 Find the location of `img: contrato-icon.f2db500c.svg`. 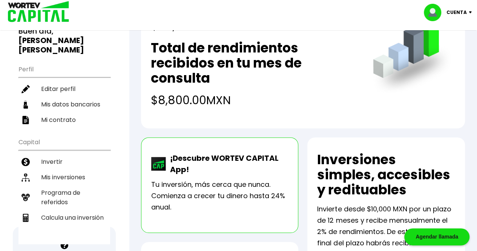

img: contrato-icon.f2db500c.svg is located at coordinates (26, 120).